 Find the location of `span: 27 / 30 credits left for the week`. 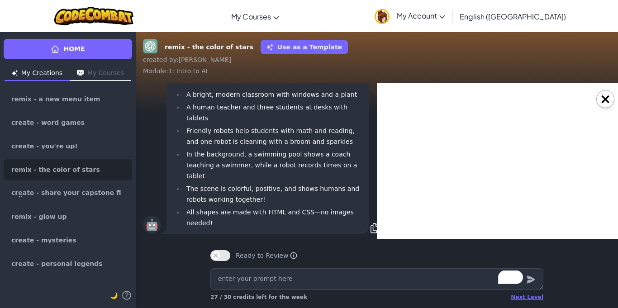

span: 27 / 30 credits left for the week is located at coordinates (259, 297).